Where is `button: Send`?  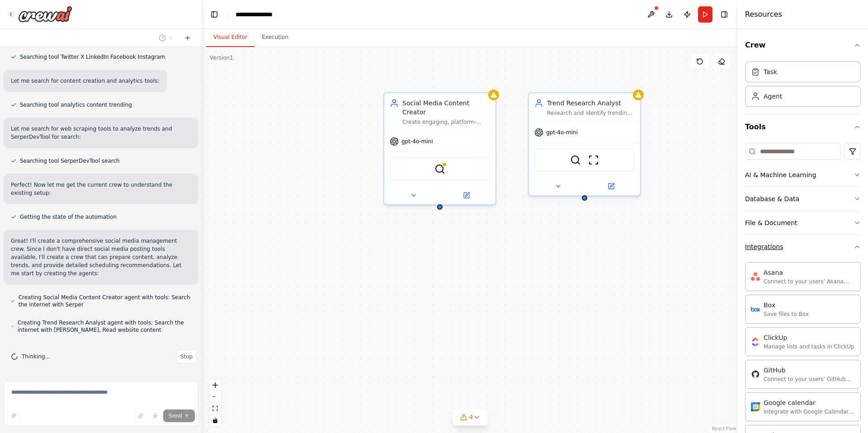
button: Send is located at coordinates (179, 416).